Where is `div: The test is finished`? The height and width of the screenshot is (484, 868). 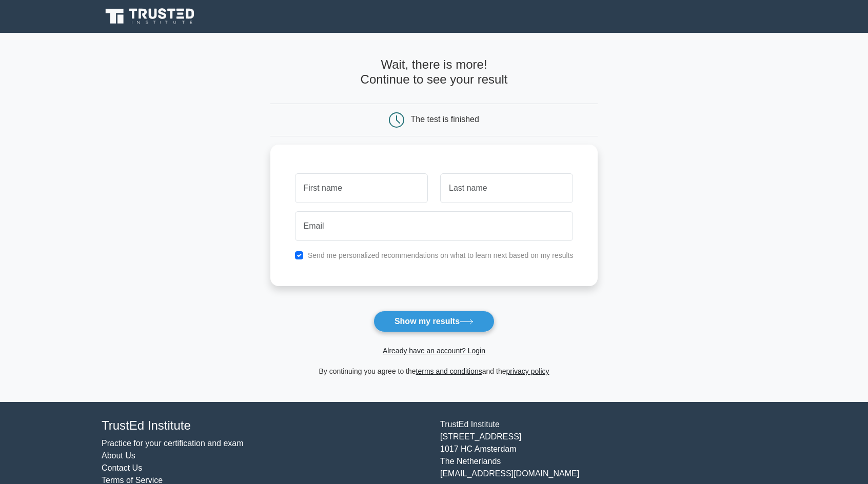 div: The test is finished is located at coordinates (445, 119).